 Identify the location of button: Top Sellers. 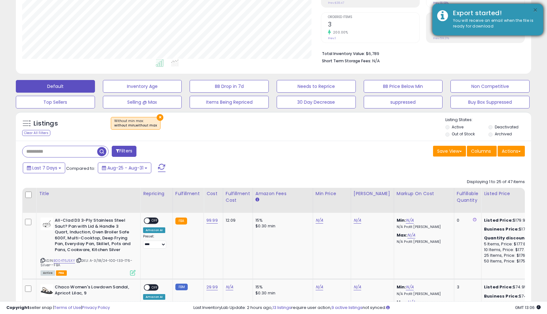
(55, 102).